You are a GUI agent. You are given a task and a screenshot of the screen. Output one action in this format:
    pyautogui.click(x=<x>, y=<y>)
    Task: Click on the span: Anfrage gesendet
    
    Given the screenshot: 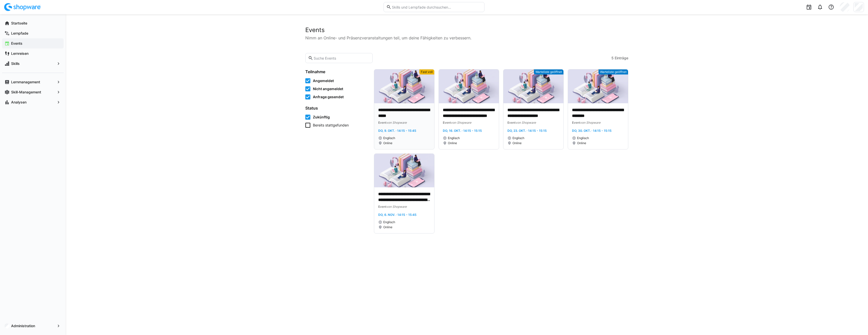 What is the action you would take?
    pyautogui.click(x=328, y=97)
    